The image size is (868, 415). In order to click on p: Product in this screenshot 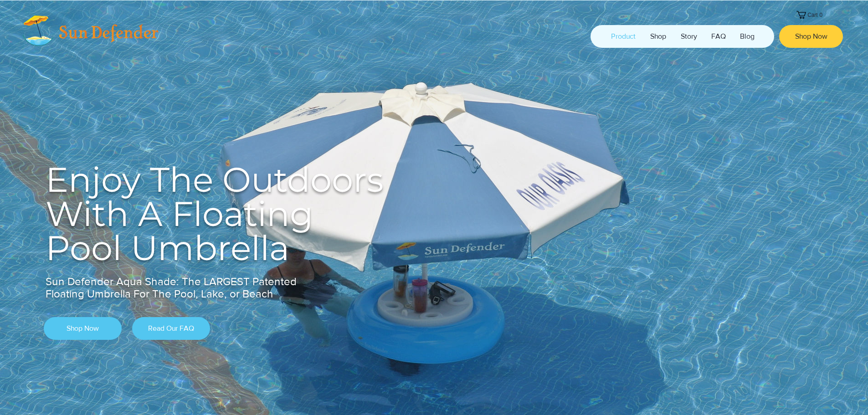, I will do `click(623, 37)`.